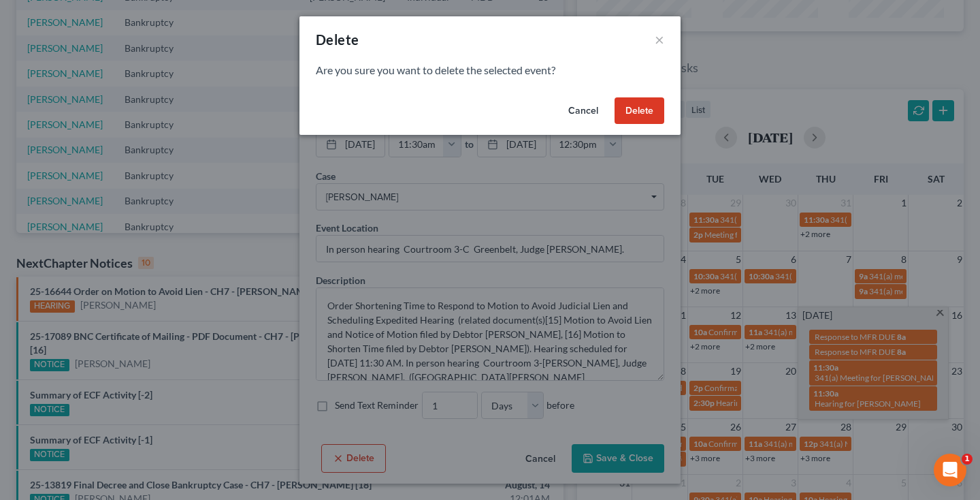  What do you see at coordinates (337, 39) in the screenshot?
I see `div: Delete` at bounding box center [337, 39].